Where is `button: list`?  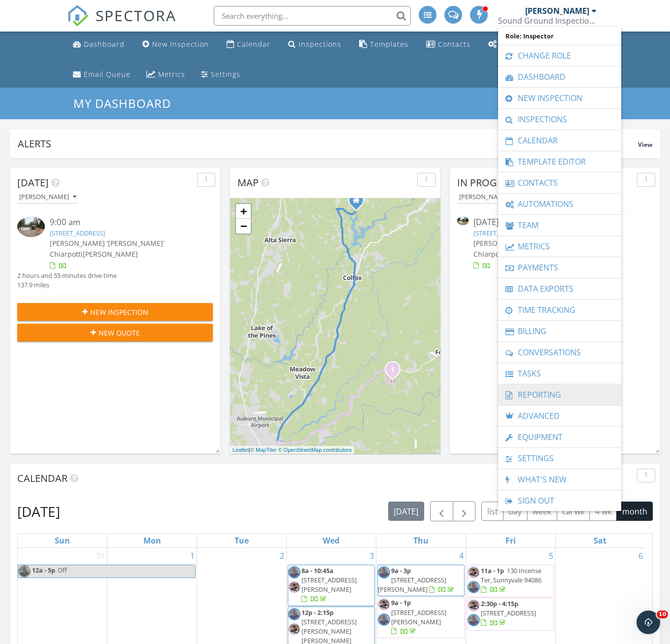 button: list is located at coordinates (492, 510).